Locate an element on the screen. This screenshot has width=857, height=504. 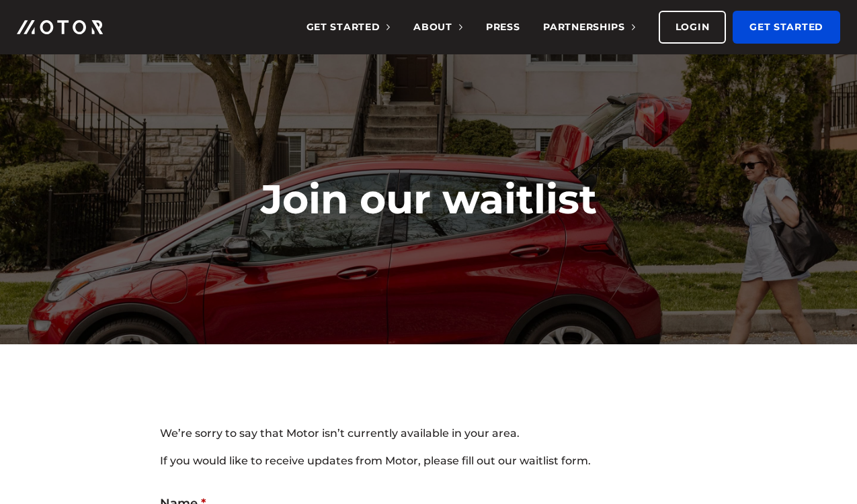
span: About is located at coordinates (438, 26).